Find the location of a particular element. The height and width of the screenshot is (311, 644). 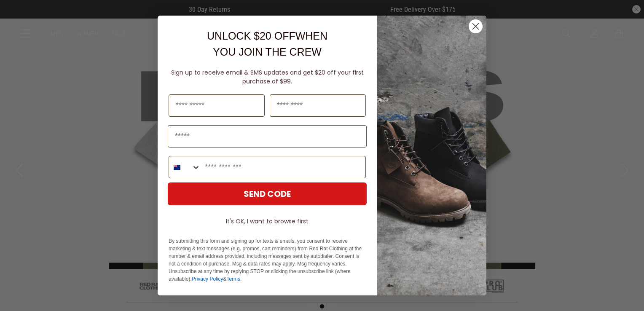

a: Terms is located at coordinates (233, 279).